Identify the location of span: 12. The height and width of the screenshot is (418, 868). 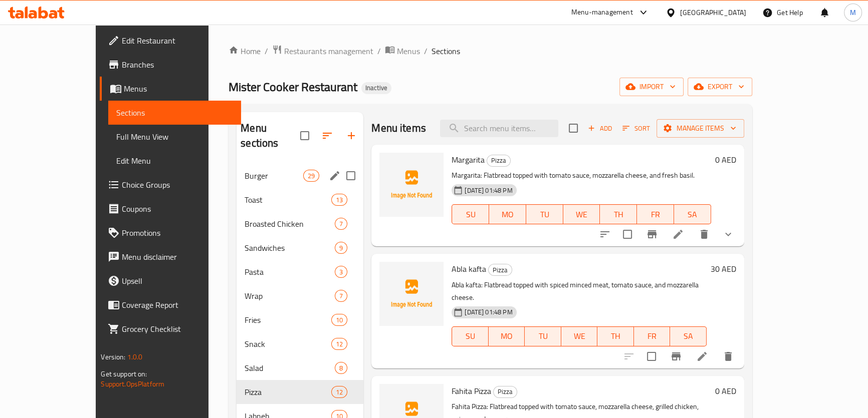
(339, 392).